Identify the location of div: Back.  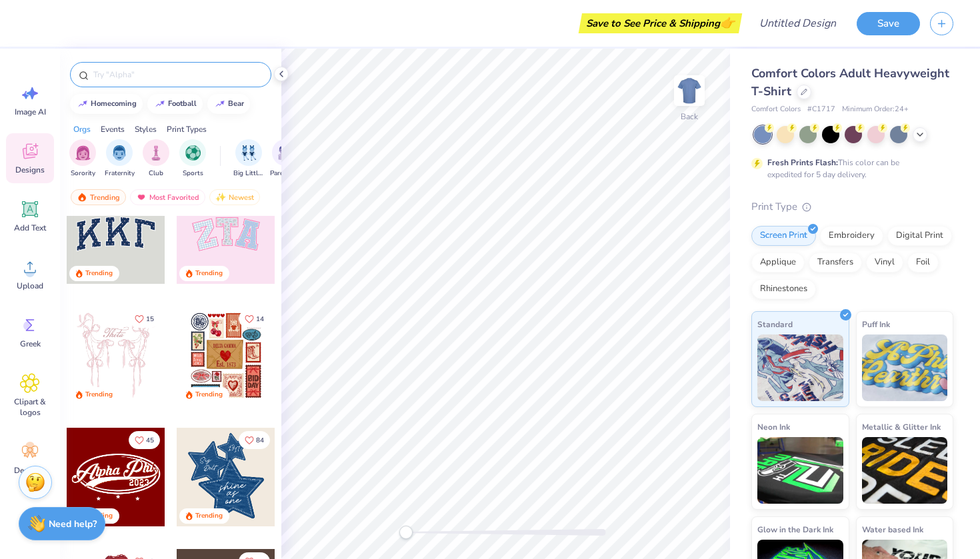
(690, 116).